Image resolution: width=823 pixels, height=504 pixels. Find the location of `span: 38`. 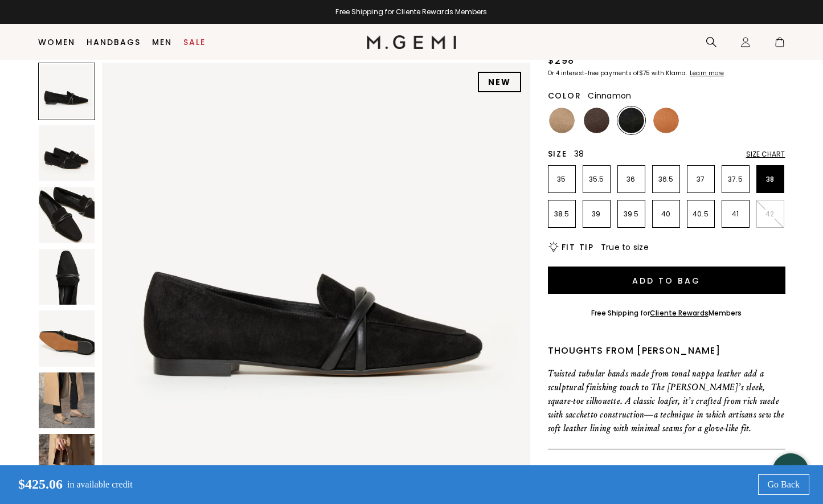

span: 38 is located at coordinates (580, 154).